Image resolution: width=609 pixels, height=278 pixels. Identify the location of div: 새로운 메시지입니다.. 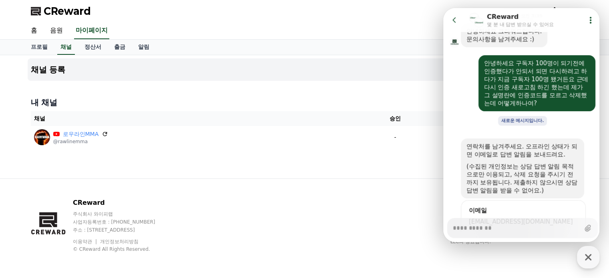
(79, 113).